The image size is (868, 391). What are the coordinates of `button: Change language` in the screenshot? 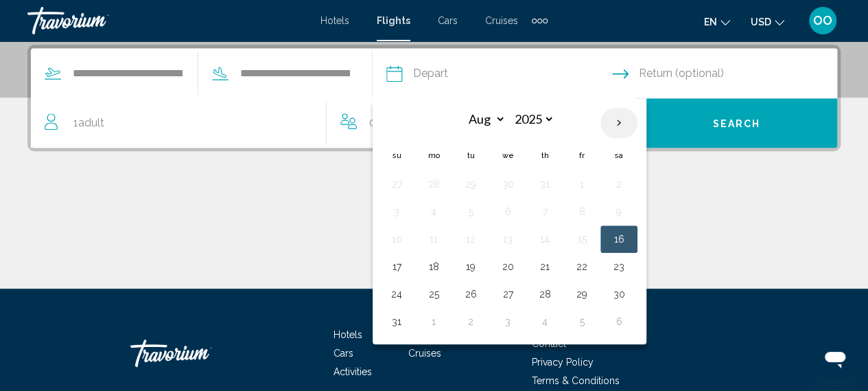 It's located at (717, 21).